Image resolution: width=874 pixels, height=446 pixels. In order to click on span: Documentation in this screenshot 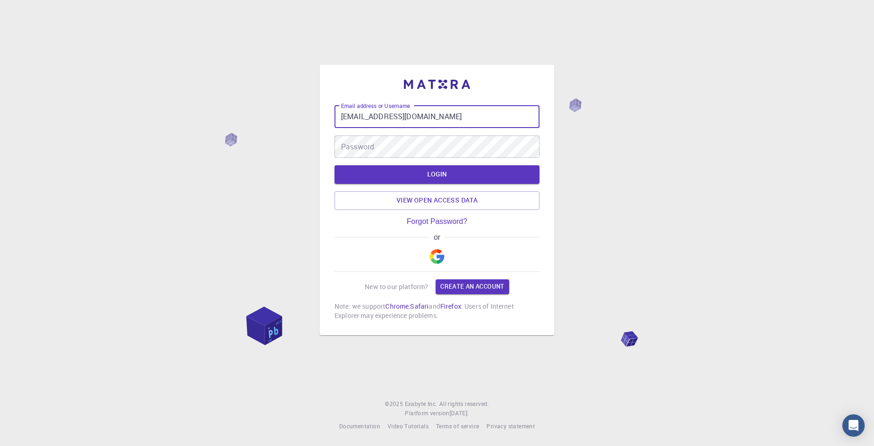, I will do `click(359, 426)`.